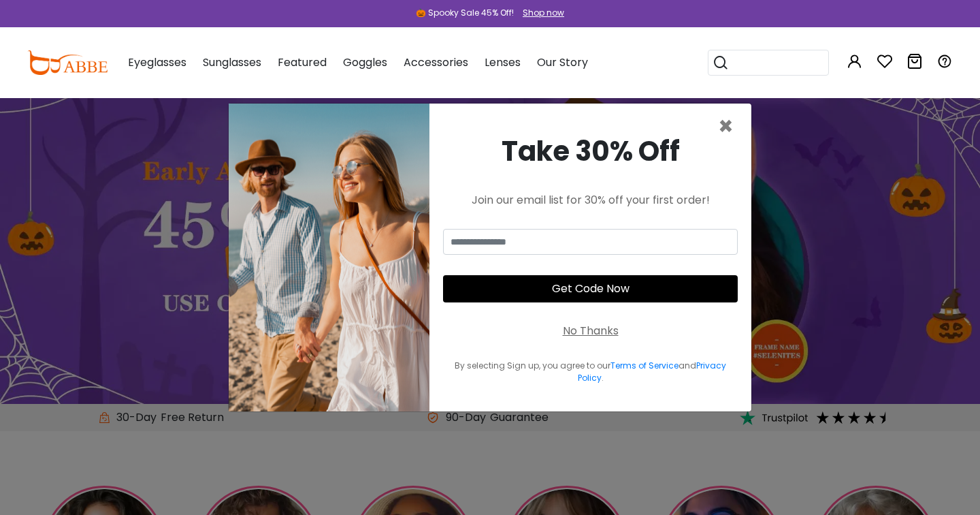  Describe the element at coordinates (590, 151) in the screenshot. I see `div: Take 30% Off` at that location.